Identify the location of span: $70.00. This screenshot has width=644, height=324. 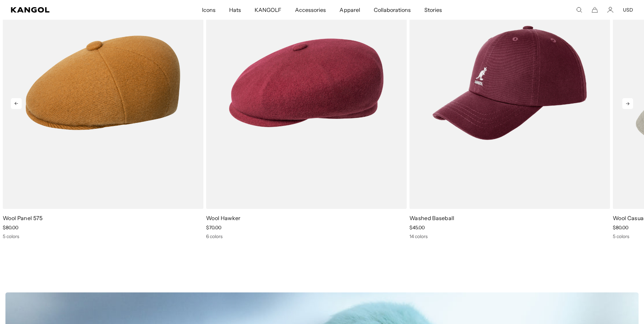
(213, 228).